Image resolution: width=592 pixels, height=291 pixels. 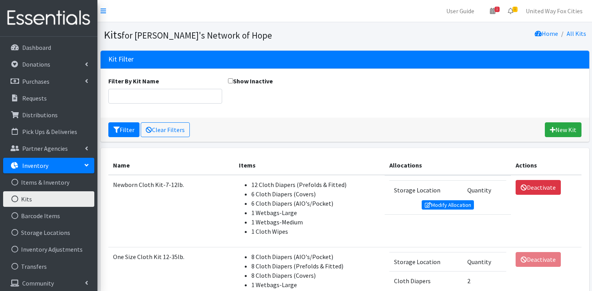 I want to click on li: 8 Cloth Diapers (Covers), so click(x=316, y=276).